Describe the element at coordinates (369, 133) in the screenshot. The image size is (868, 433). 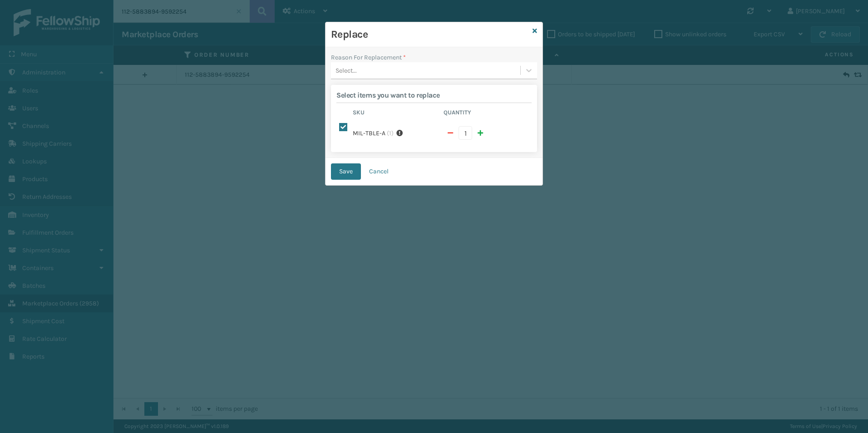
I see `label: MIL-TBLE-A` at that location.